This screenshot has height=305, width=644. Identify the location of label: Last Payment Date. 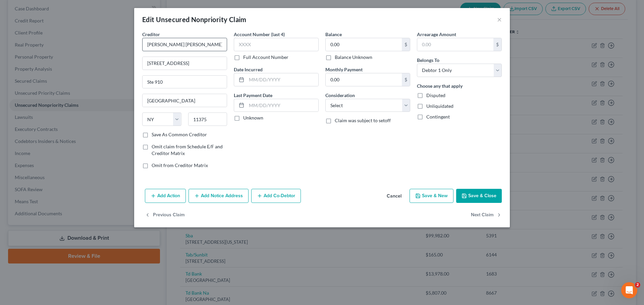
(253, 95).